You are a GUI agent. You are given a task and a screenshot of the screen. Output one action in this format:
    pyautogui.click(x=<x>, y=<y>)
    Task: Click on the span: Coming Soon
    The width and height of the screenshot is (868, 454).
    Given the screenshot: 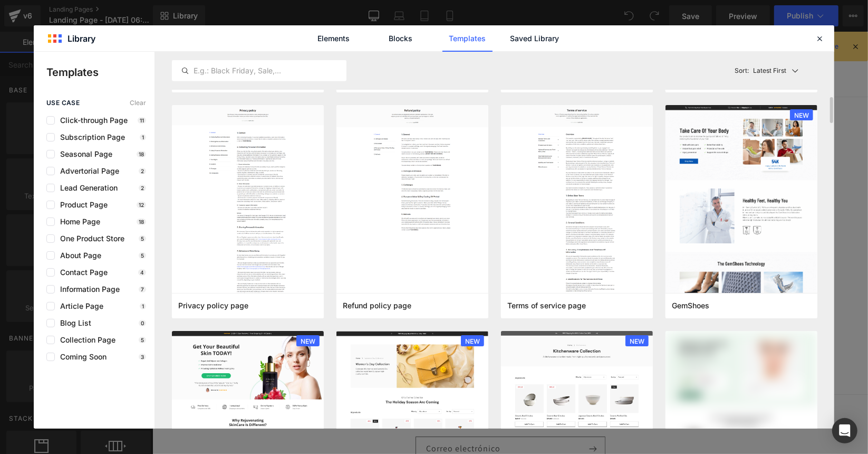 What is the action you would take?
    pyautogui.click(x=81, y=357)
    